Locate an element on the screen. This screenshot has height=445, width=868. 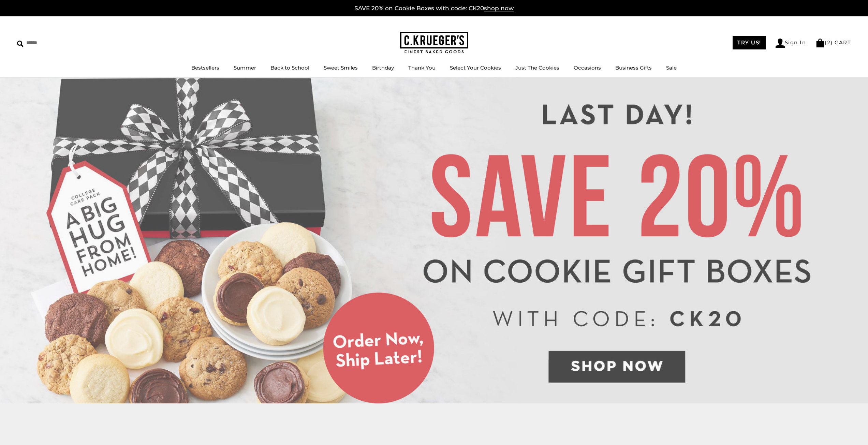
a: Birthday is located at coordinates (383, 68).